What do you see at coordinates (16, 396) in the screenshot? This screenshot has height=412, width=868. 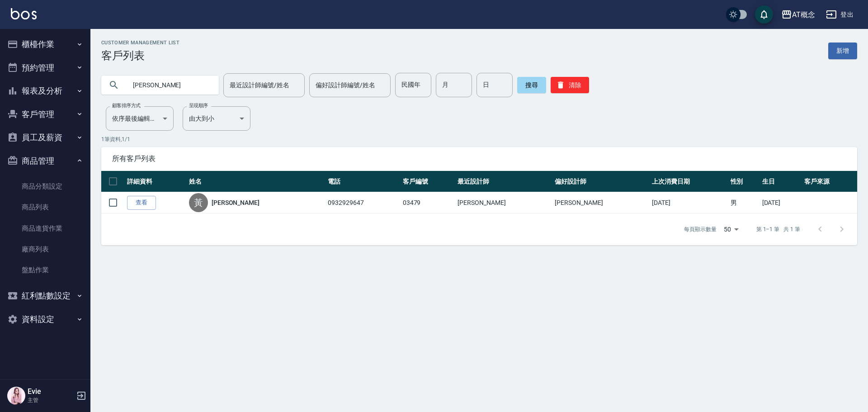 I see `img: Person` at bounding box center [16, 396].